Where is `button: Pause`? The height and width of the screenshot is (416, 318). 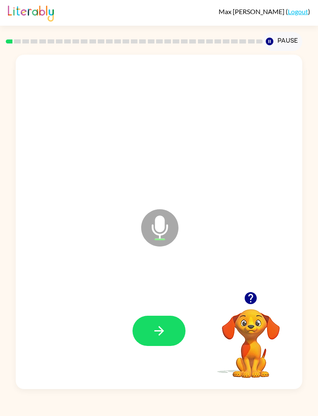 button: Pause is located at coordinates (282, 41).